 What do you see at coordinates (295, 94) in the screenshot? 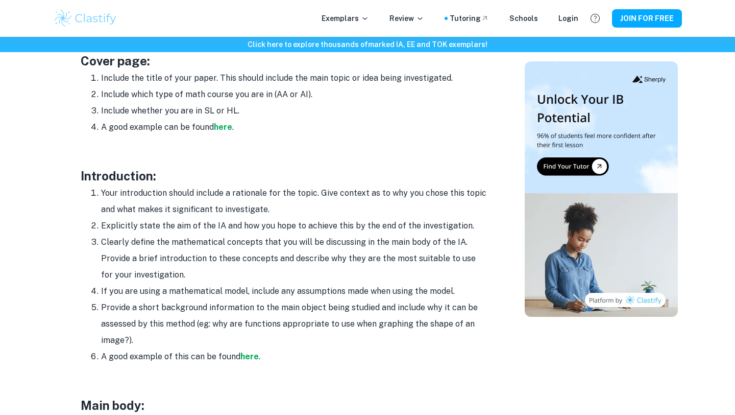
I see `li: Include which type of math course you are in (AA or AI).` at bounding box center [295, 94].